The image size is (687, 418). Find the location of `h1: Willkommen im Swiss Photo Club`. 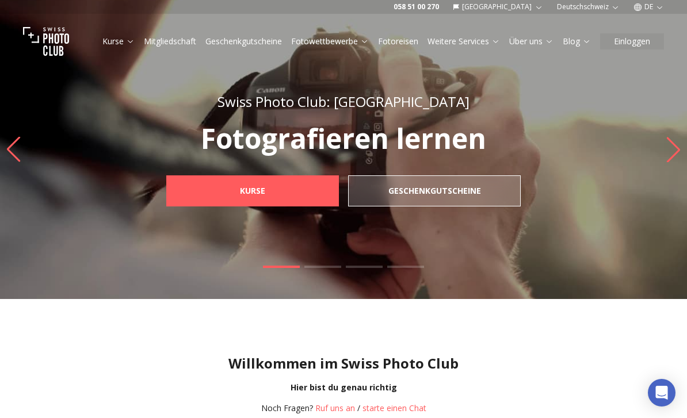

h1: Willkommen im Swiss Photo Club is located at coordinates (343, 363).